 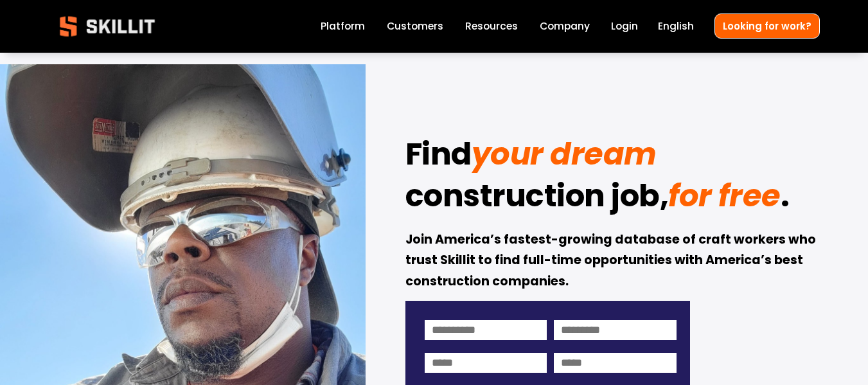 What do you see at coordinates (492, 26) in the screenshot?
I see `a: folder dropdown` at bounding box center [492, 26].